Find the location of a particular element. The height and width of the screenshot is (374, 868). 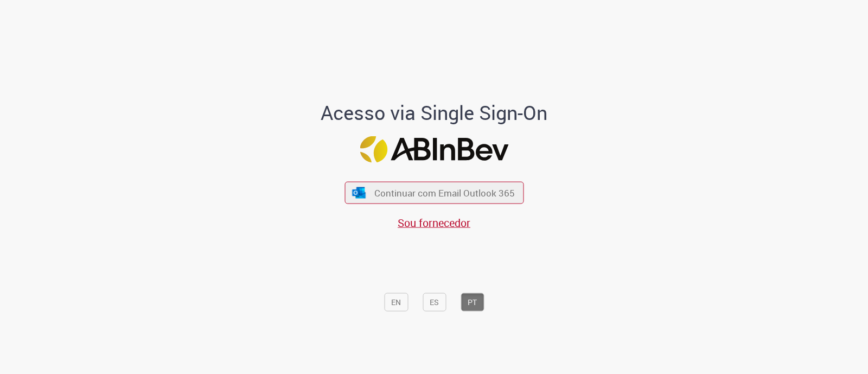

span: Sou fornecedor is located at coordinates (434, 223).